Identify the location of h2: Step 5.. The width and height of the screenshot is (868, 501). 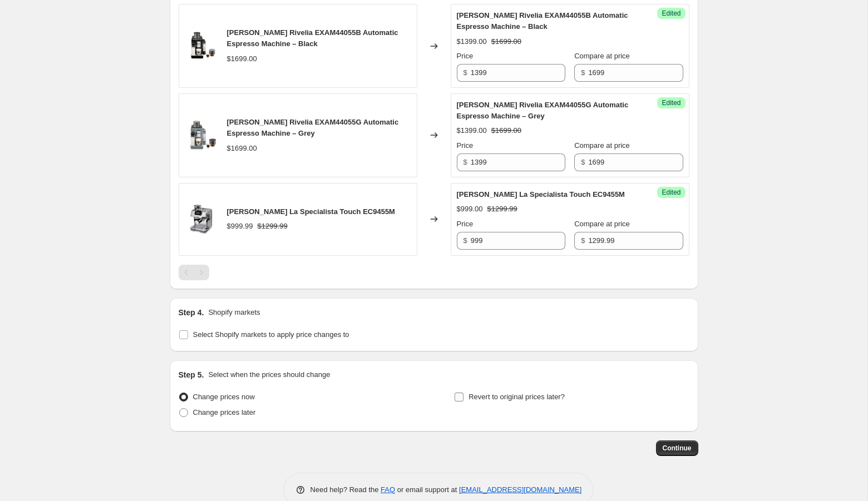
(191, 375).